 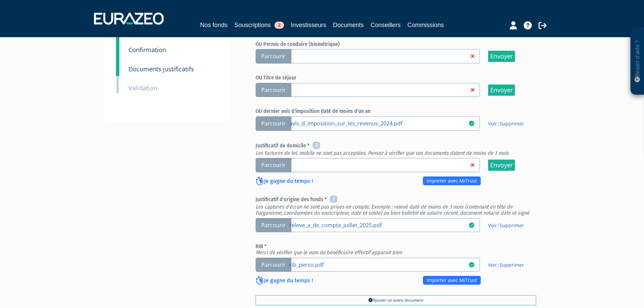 I want to click on i: 06/08/2025 14:56, so click(x=472, y=123).